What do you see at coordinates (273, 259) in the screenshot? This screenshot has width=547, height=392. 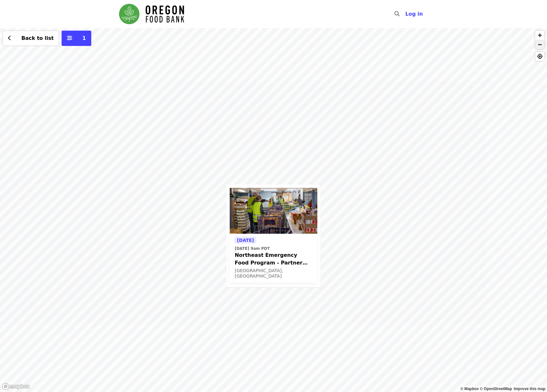 I see `span: Northeast Emergency Food Program - Partner Agency Support` at bounding box center [273, 259].